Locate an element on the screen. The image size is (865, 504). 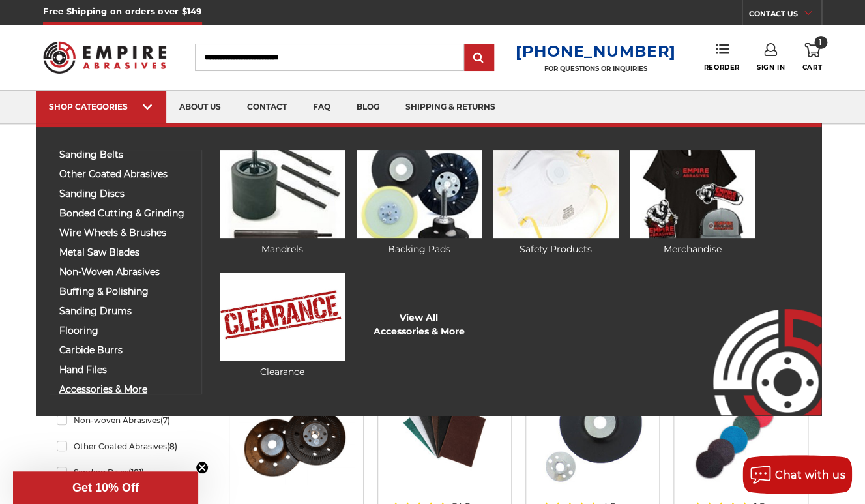
a: View AllAccessories & More is located at coordinates (419, 324).